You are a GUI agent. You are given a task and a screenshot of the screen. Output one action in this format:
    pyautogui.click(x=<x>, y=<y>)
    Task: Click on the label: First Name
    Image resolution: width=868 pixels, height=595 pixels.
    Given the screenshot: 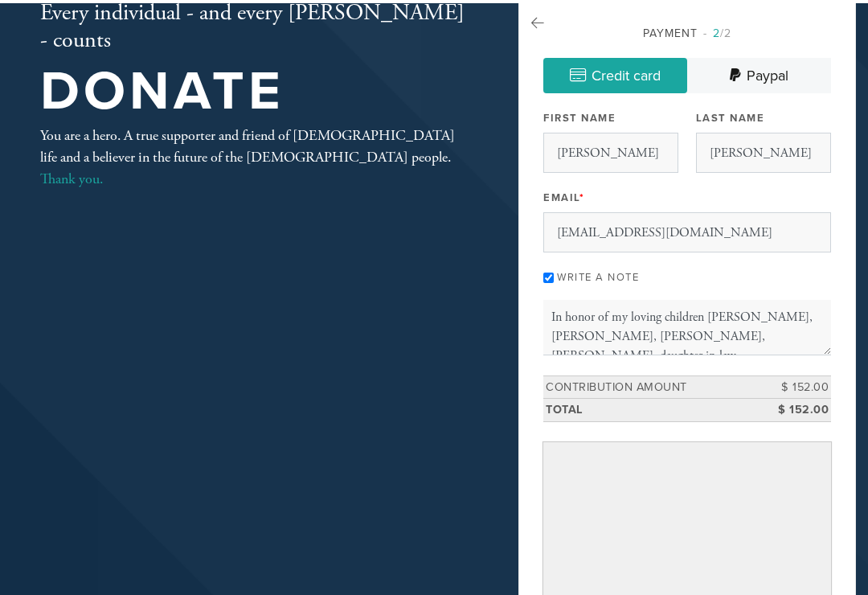 What is the action you would take?
    pyautogui.click(x=579, y=115)
    